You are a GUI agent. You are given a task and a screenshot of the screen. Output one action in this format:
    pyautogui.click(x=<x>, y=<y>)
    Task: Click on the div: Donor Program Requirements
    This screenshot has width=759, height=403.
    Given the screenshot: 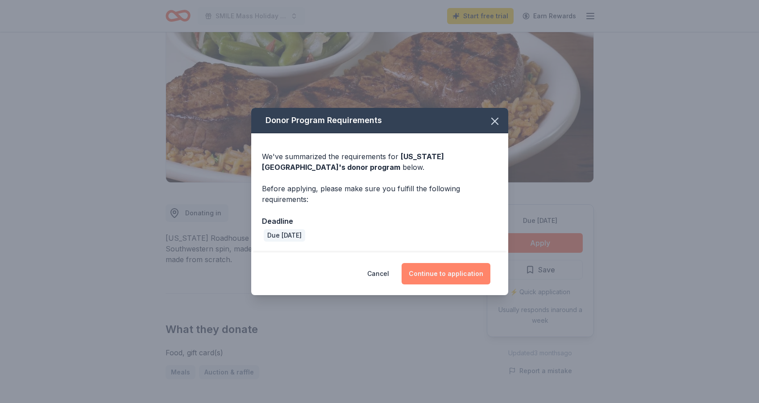 What is the action you would take?
    pyautogui.click(x=380, y=121)
    